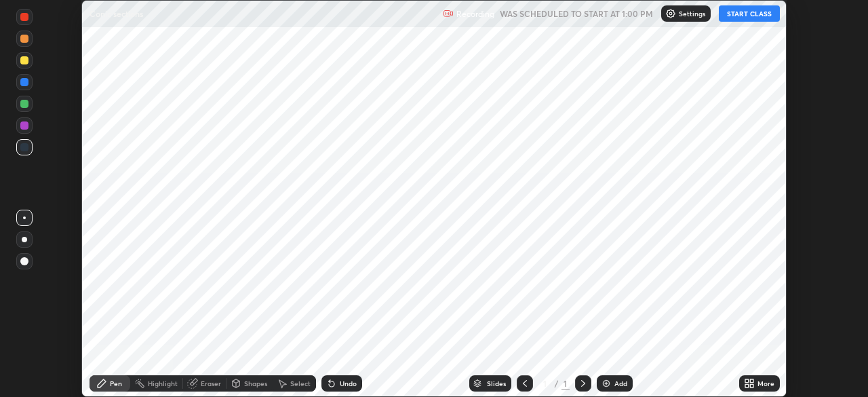 Image resolution: width=868 pixels, height=397 pixels. Describe the element at coordinates (300, 383) in the screenshot. I see `div: Select` at that location.